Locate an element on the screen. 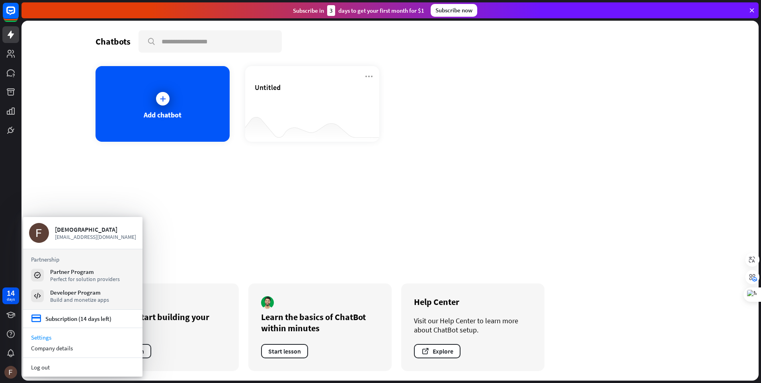 The width and height of the screenshot is (761, 383). div: Perfect for solution providers is located at coordinates (85, 279).